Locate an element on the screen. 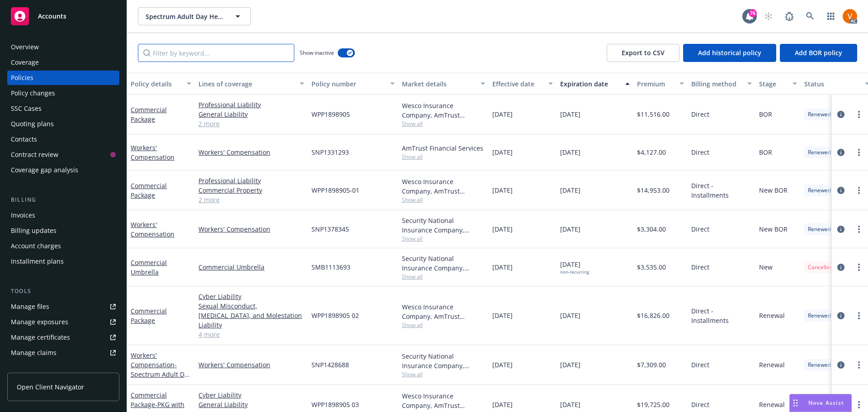 Image resolution: width=868 pixels, height=412 pixels. span: Show inactive is located at coordinates (317, 52).